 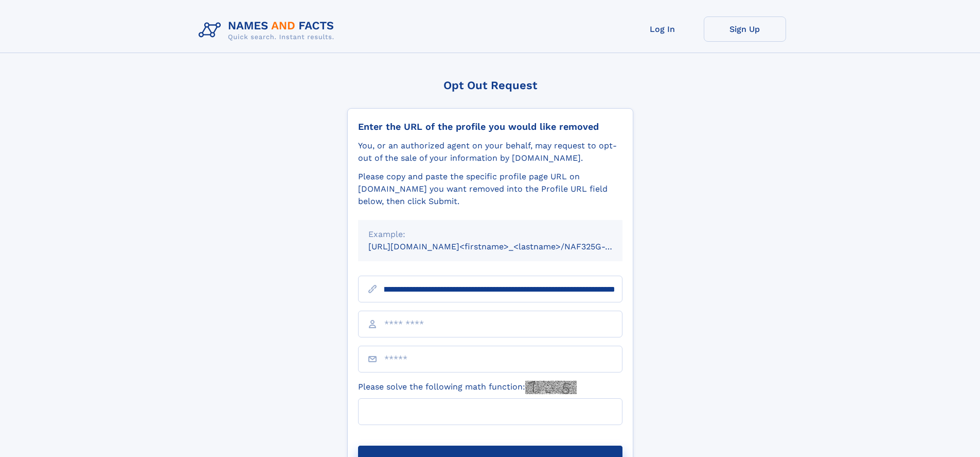 I want to click on img: Logo Names and Facts, so click(x=269, y=30).